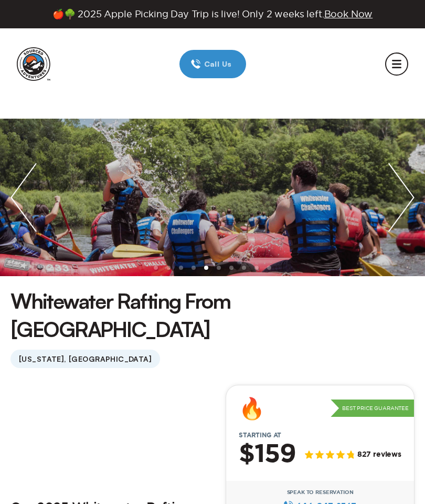 This screenshot has width=425, height=504. What do you see at coordinates (219, 268) in the screenshot?
I see `li: slide item 6` at bounding box center [219, 268].